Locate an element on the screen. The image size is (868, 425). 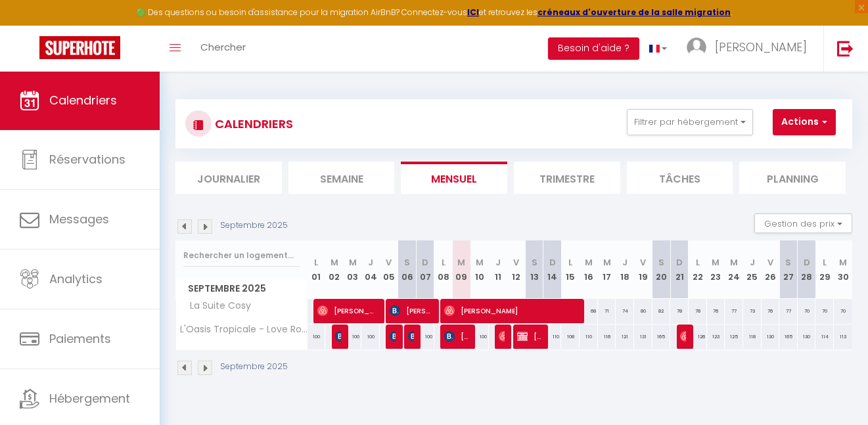
div: 126 is located at coordinates (698, 336).